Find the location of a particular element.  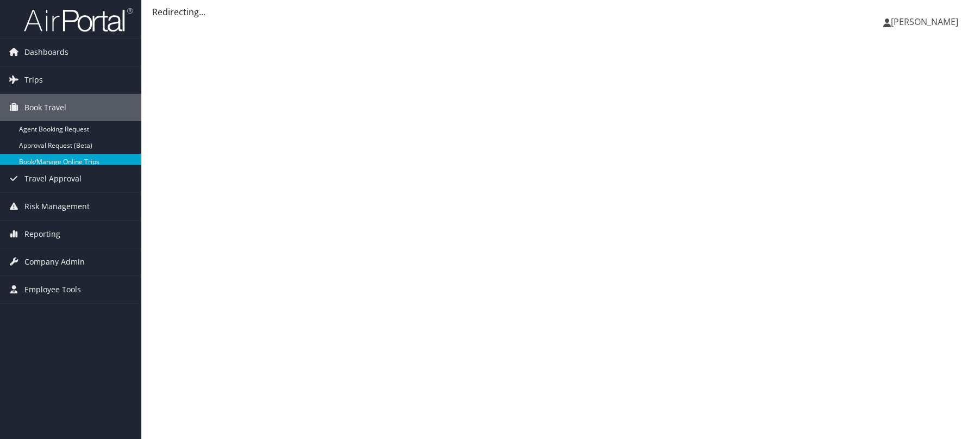

img: airportal-logo.png is located at coordinates (78, 20).